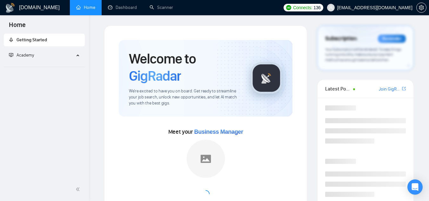 This screenshot has width=429, height=201. Describe the element at coordinates (303, 8) in the screenshot. I see `span: Connects:` at that location.